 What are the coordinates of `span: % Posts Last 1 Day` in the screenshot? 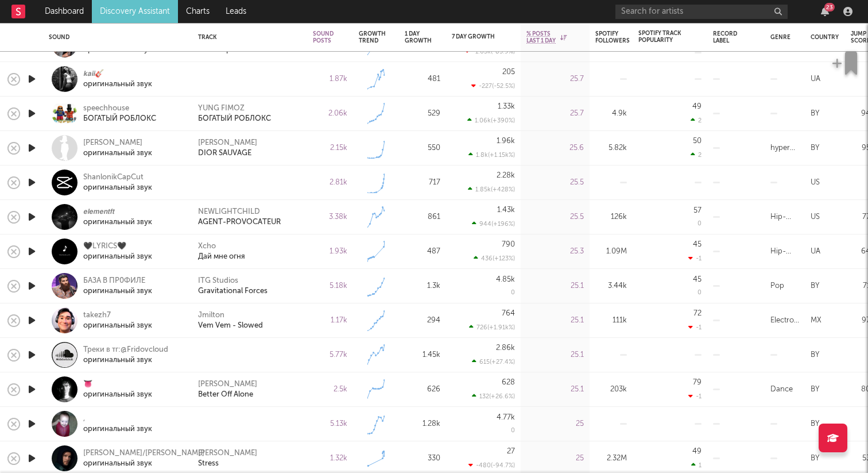 It's located at (542, 37).